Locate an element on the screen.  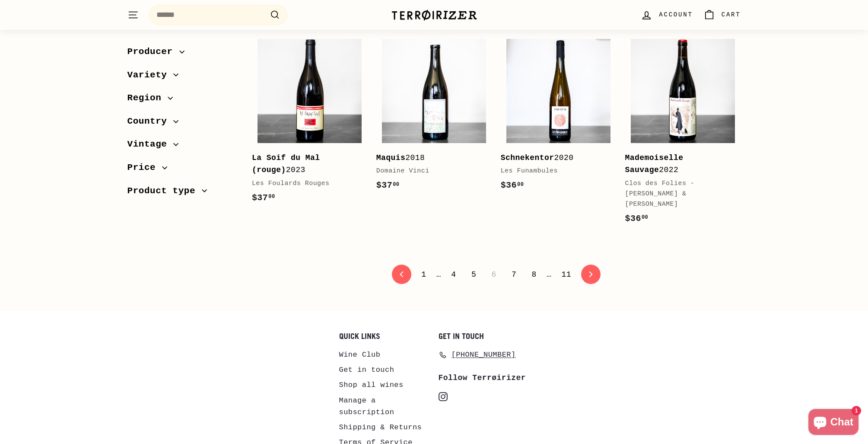
span: Country is located at coordinates (150, 121).